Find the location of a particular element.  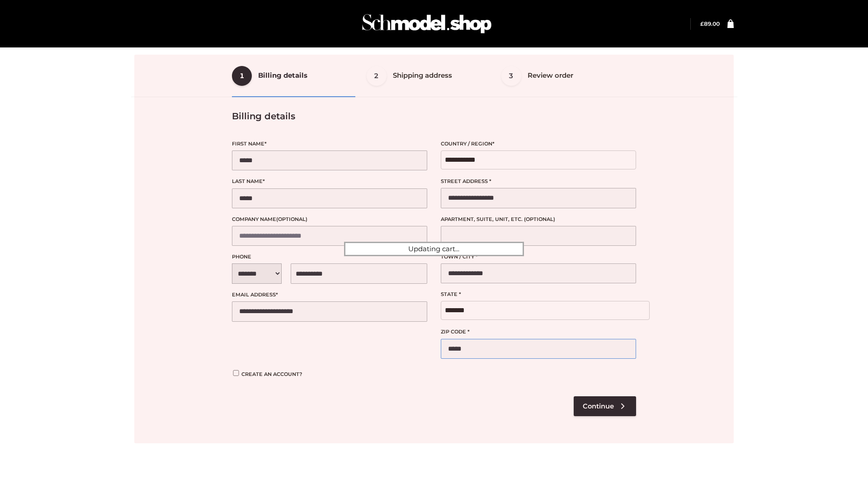

img: Schmodel Admin 964 is located at coordinates (427, 23).